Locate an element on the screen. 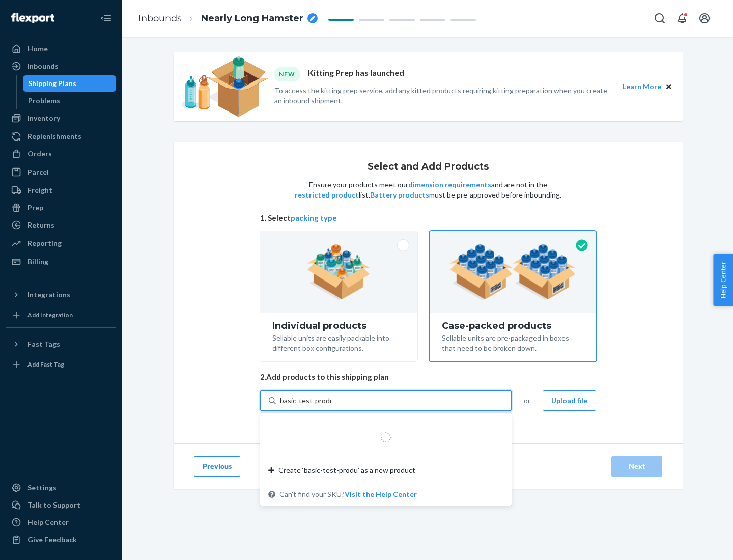 The image size is (733, 560). button: Help Center is located at coordinates (723, 280).